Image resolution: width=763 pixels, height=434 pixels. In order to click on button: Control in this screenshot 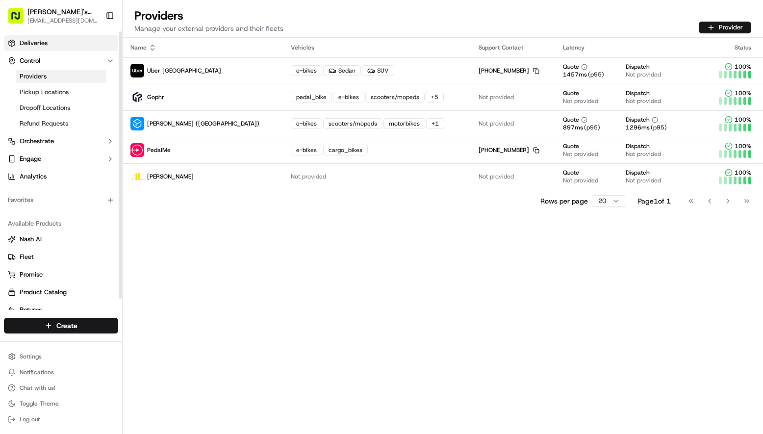, I will do `click(61, 61)`.